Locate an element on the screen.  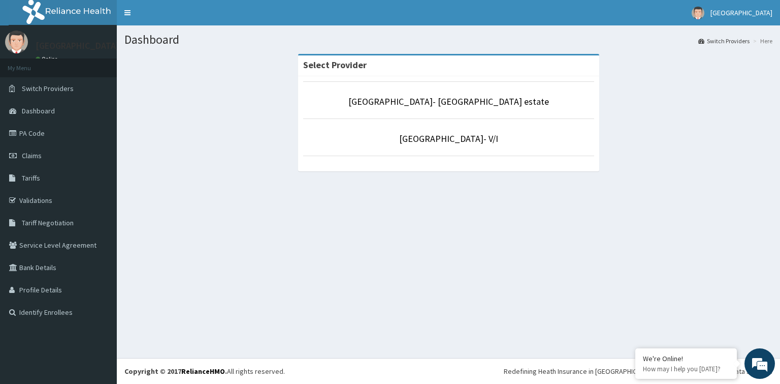
a: Switch Providers is located at coordinates (724, 41).